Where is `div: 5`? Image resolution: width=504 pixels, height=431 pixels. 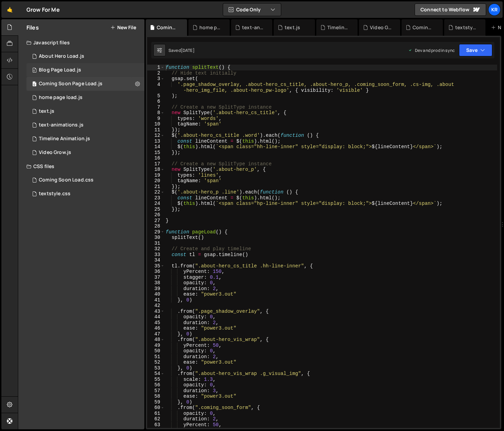
div: 5 is located at coordinates (156, 96).